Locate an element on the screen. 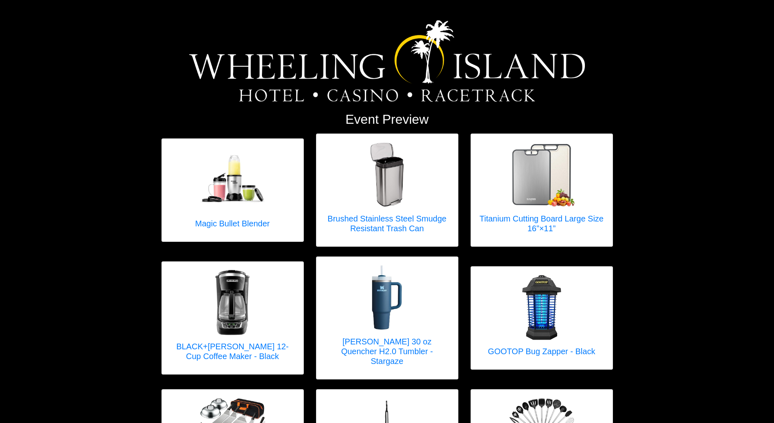 Image resolution: width=774 pixels, height=423 pixels. h5: Magic Bullet Blender is located at coordinates (232, 223).